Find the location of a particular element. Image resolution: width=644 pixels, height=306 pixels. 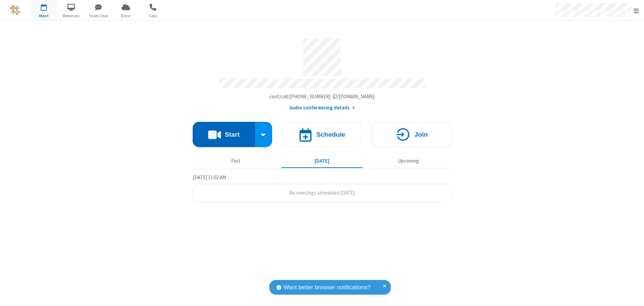

button: Audio conferencing details is located at coordinates (322, 108).